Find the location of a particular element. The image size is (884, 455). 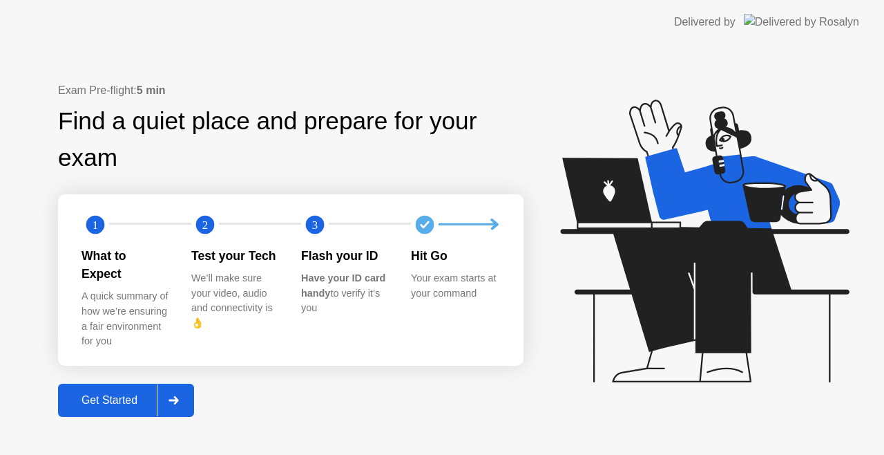

div: Test your Tech is located at coordinates (235, 256).